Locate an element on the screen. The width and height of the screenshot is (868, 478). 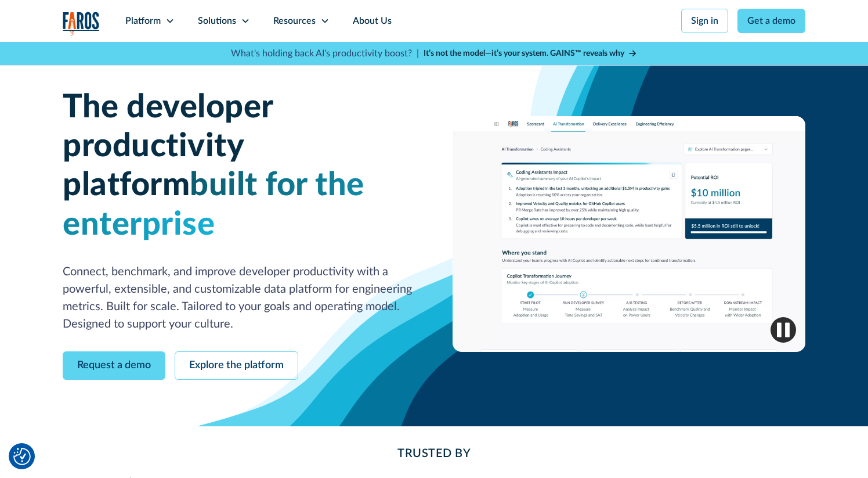
h1: The developer productivity platform is located at coordinates (239, 166).